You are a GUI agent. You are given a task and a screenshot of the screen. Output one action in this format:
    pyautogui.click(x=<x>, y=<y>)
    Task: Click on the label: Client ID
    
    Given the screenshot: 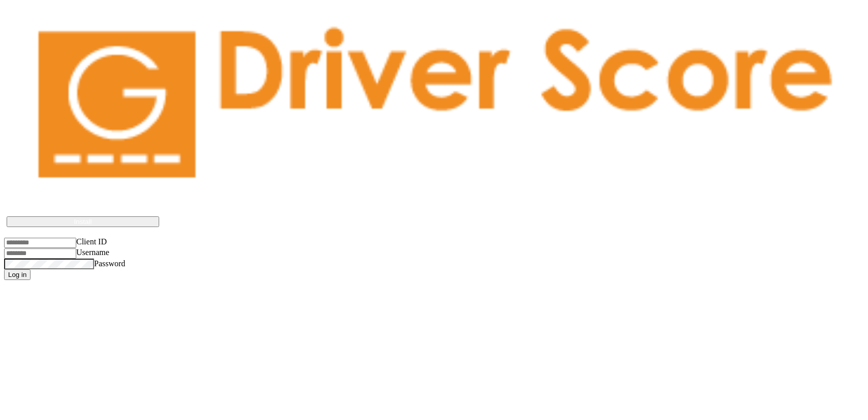 What is the action you would take?
    pyautogui.click(x=91, y=241)
    